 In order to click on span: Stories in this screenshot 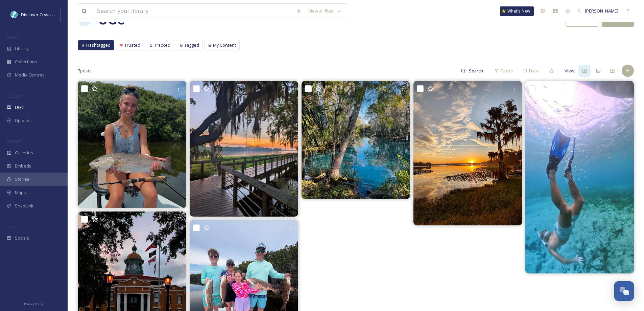, I will do `click(22, 179)`.